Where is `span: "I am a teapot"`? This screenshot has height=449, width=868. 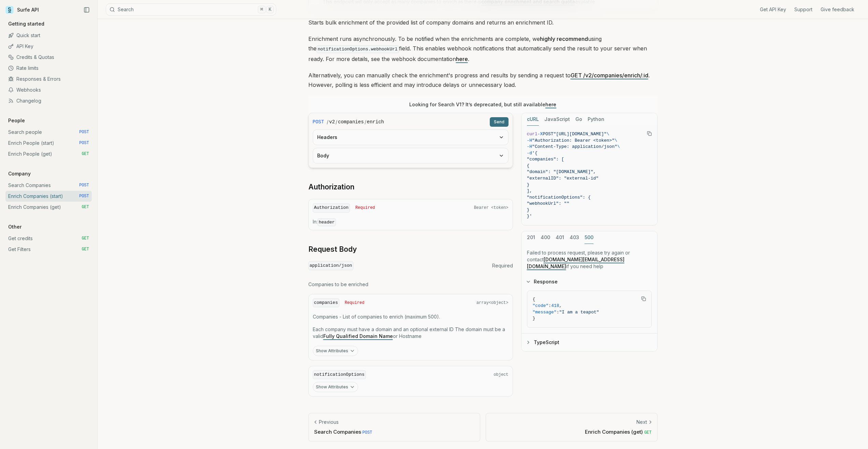 span: "I am a teapot" is located at coordinates (580, 312).